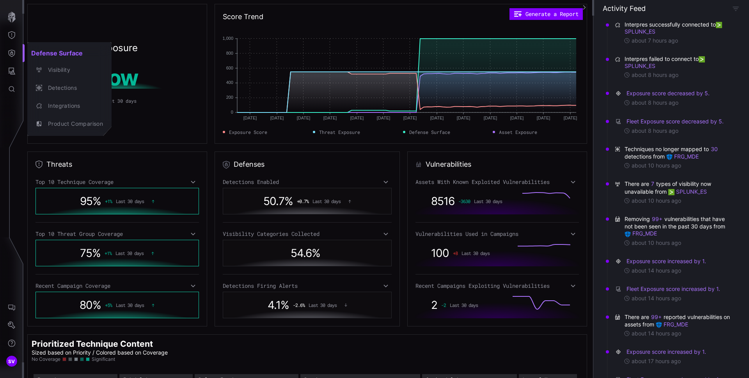 This screenshot has width=749, height=378. What do you see at coordinates (69, 53) in the screenshot?
I see `h2: Defense Surface` at bounding box center [69, 53].